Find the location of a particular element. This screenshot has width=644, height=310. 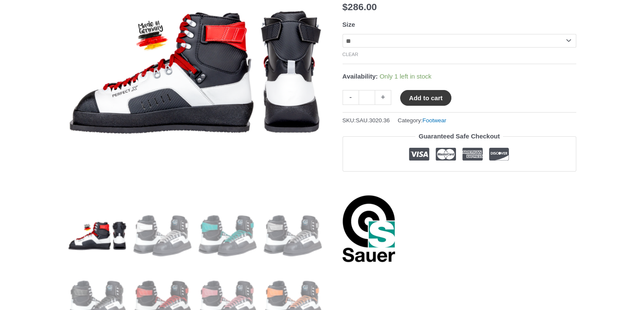

img: PERFECT X is located at coordinates (97, 235).